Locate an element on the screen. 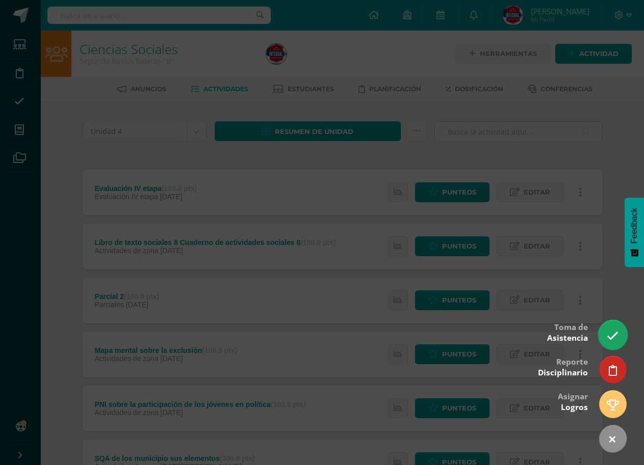 The image size is (644, 465). div: Reporte is located at coordinates (563, 366).